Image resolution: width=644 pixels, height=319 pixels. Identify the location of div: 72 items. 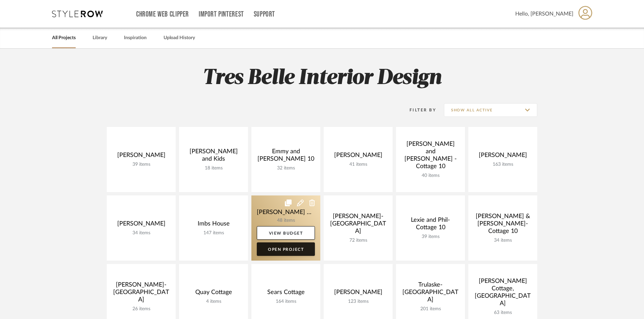
(358, 241).